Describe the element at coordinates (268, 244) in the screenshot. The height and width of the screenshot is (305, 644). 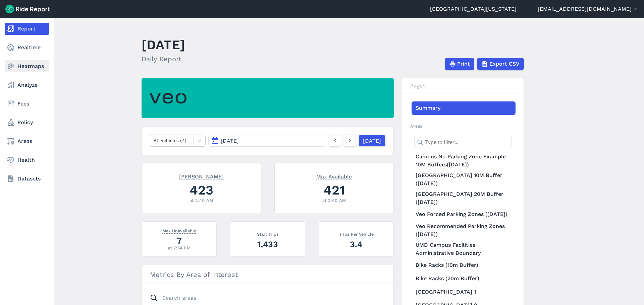
I see `div: 1,433` at that location.